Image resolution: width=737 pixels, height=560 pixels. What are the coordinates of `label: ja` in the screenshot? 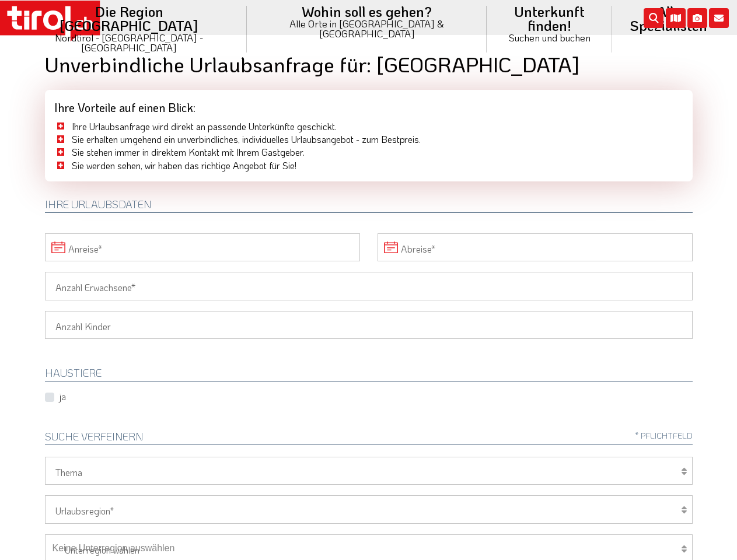 It's located at (63, 397).